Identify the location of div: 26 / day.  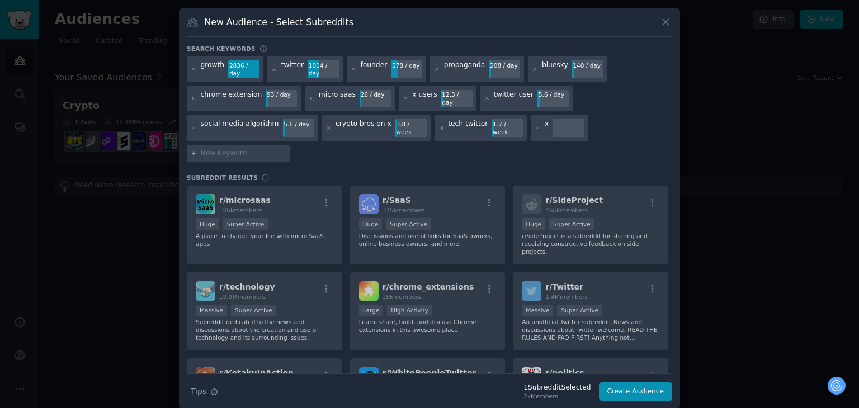
(375, 95).